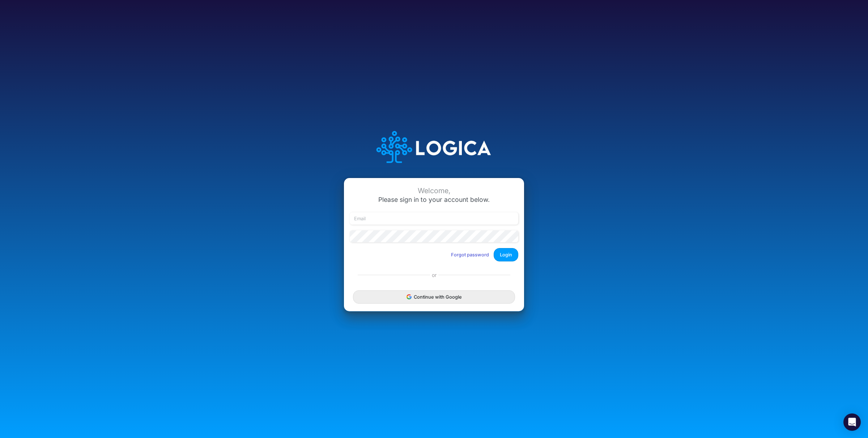 This screenshot has width=868, height=438. What do you see at coordinates (434, 199) in the screenshot?
I see `span: Please sign in to your account below.` at bounding box center [434, 199].